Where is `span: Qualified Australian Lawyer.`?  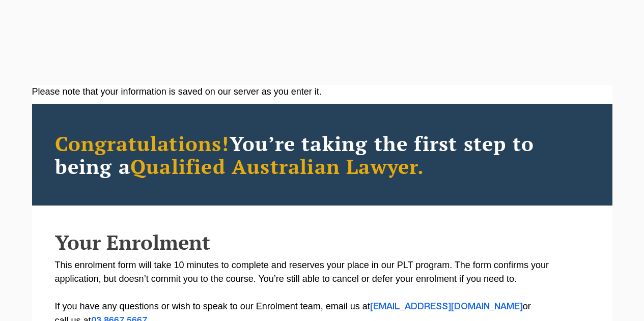
span: Qualified Australian Lawyer. is located at coordinates (278, 166).